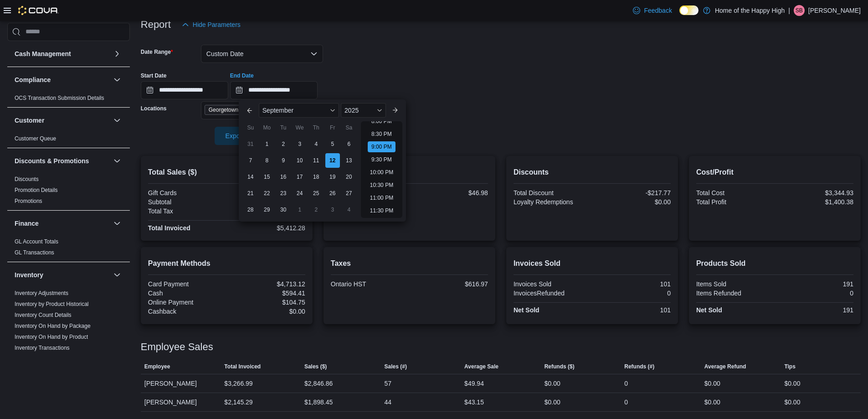 Image resolution: width=868 pixels, height=419 pixels. Describe the element at coordinates (186, 302) in the screenshot. I see `div: Online Payment` at that location.